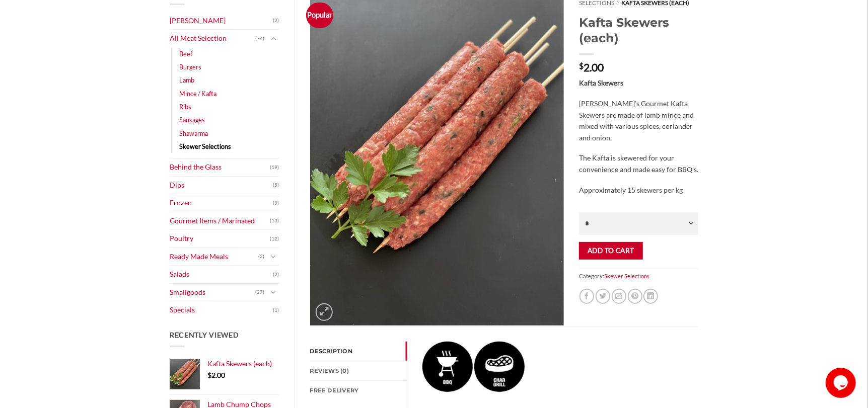 This screenshot has width=868, height=408. Describe the element at coordinates (650, 296) in the screenshot. I see `a: Share on LinkedIn` at that location.